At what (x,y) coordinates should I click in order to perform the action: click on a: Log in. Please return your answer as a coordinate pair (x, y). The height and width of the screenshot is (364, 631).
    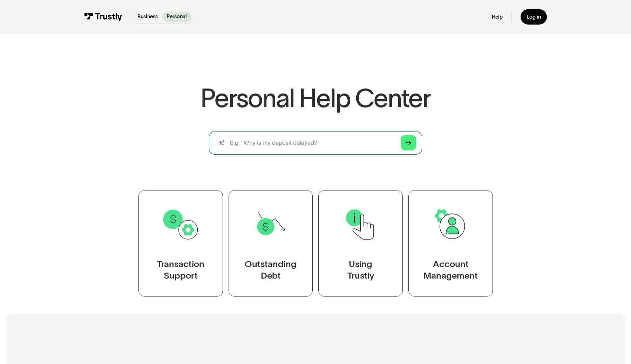
    Looking at the image, I should click on (534, 17).